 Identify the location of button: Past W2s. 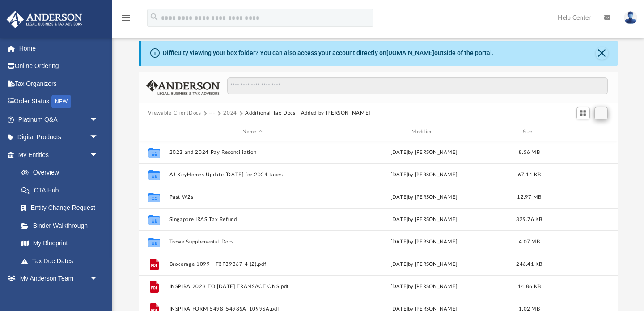
(252, 197).